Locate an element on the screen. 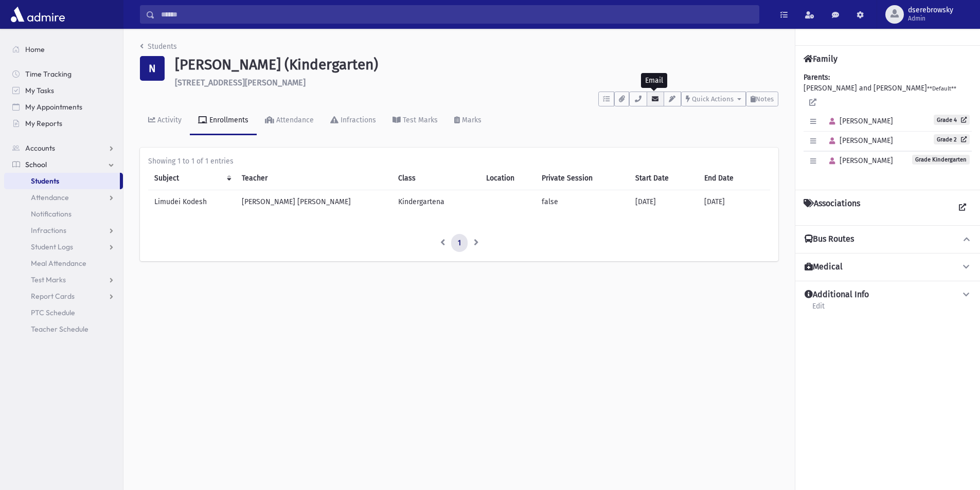  button: Medical is located at coordinates (888, 267).